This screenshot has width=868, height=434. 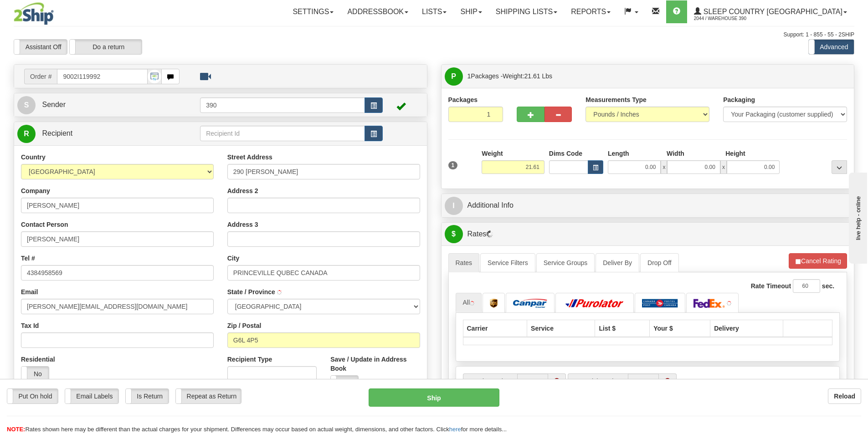 What do you see at coordinates (33, 396) in the screenshot?
I see `label: Put On hold` at bounding box center [33, 396].